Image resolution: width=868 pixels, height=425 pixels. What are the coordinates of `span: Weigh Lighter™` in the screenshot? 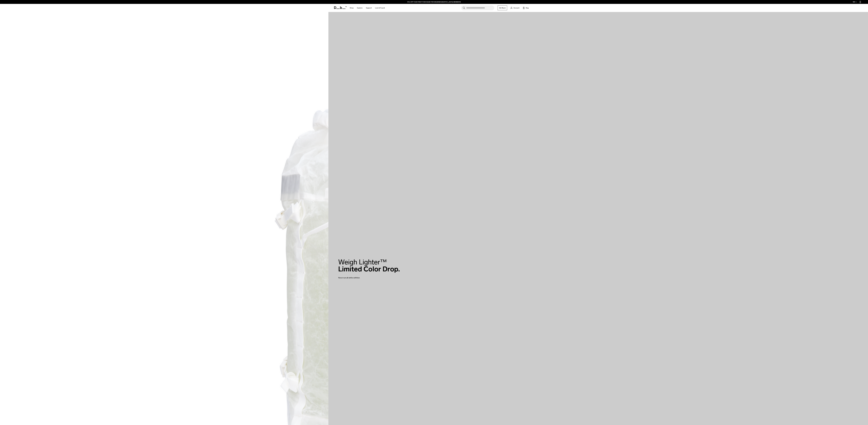 It's located at (363, 262).